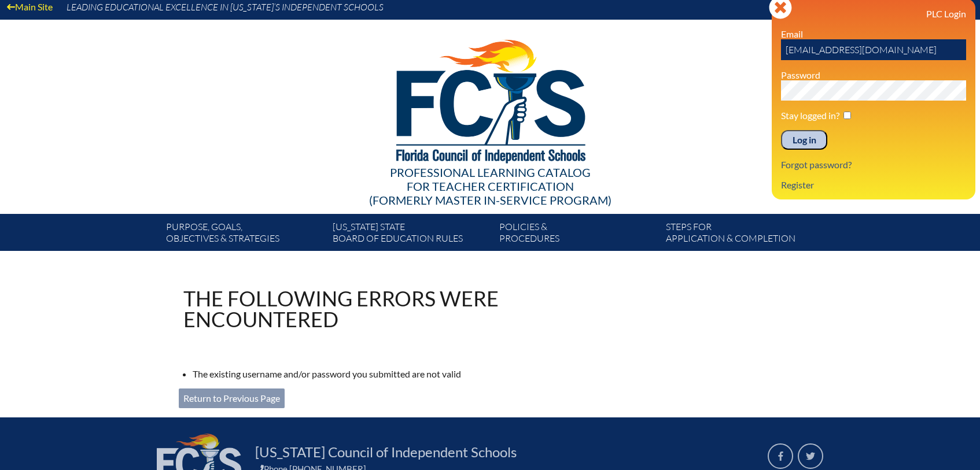 The height and width of the screenshot is (470, 980). Describe the element at coordinates (490, 98) in the screenshot. I see `img: FCISlogo221.eps` at that location.